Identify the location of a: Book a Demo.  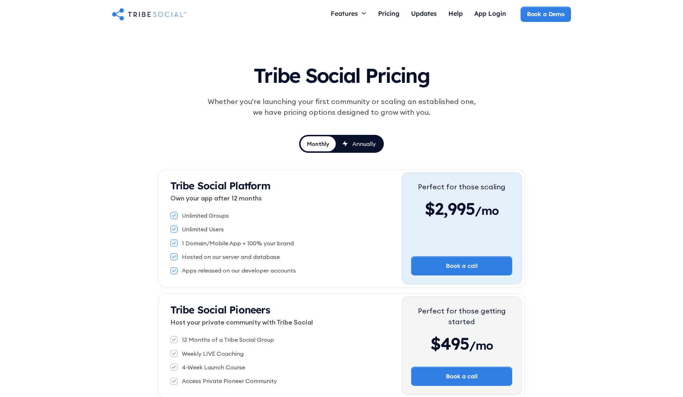
(546, 14).